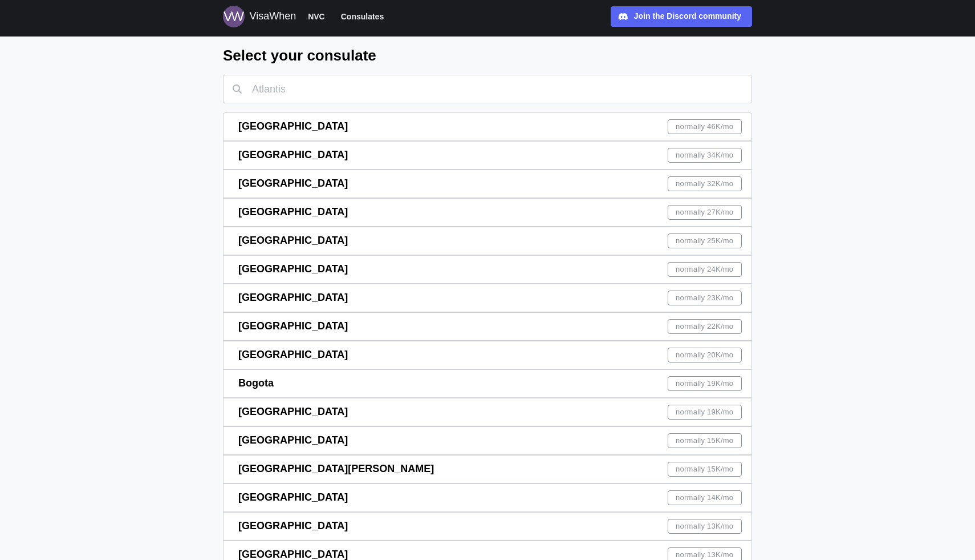 The image size is (975, 560). I want to click on div: Join the Discord community, so click(688, 17).